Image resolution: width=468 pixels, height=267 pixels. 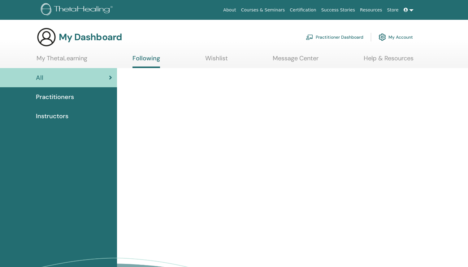 I want to click on a: Practitioner Dashboard, so click(x=335, y=37).